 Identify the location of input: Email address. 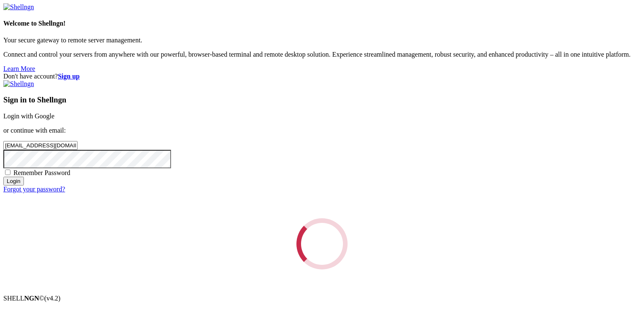
(40, 145).